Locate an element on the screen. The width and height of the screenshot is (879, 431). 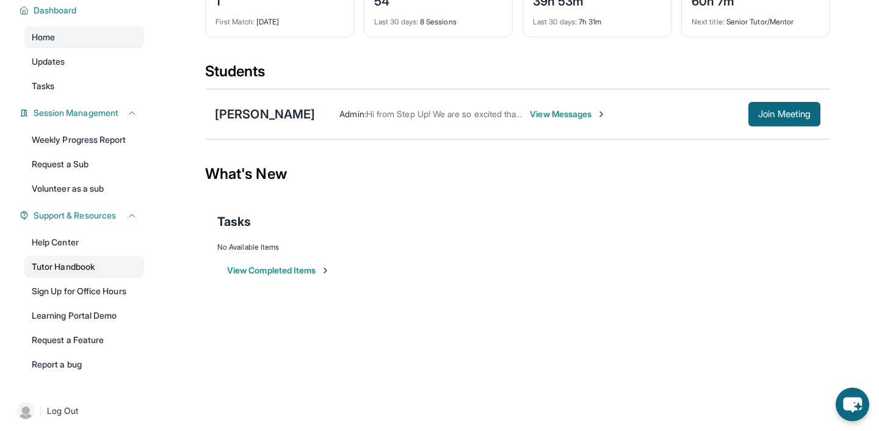
a: Home is located at coordinates (84, 37).